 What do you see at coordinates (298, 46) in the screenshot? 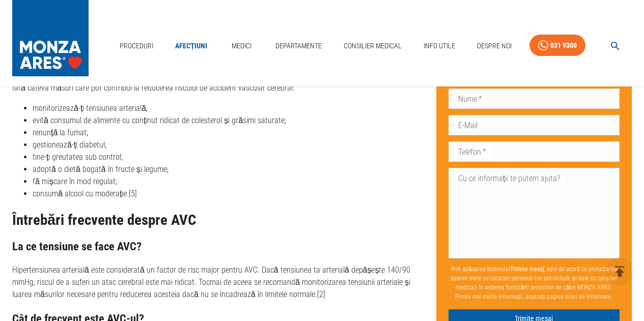
I see `a: Departamente` at bounding box center [298, 46].